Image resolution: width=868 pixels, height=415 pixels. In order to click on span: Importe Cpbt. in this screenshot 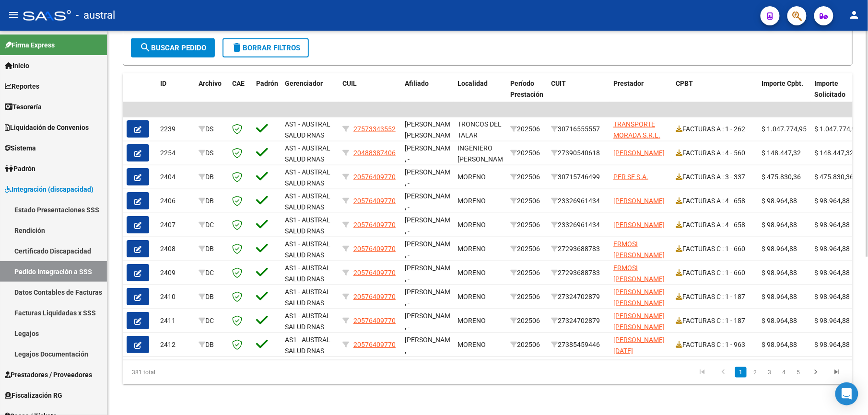, I will do `click(782, 84)`.